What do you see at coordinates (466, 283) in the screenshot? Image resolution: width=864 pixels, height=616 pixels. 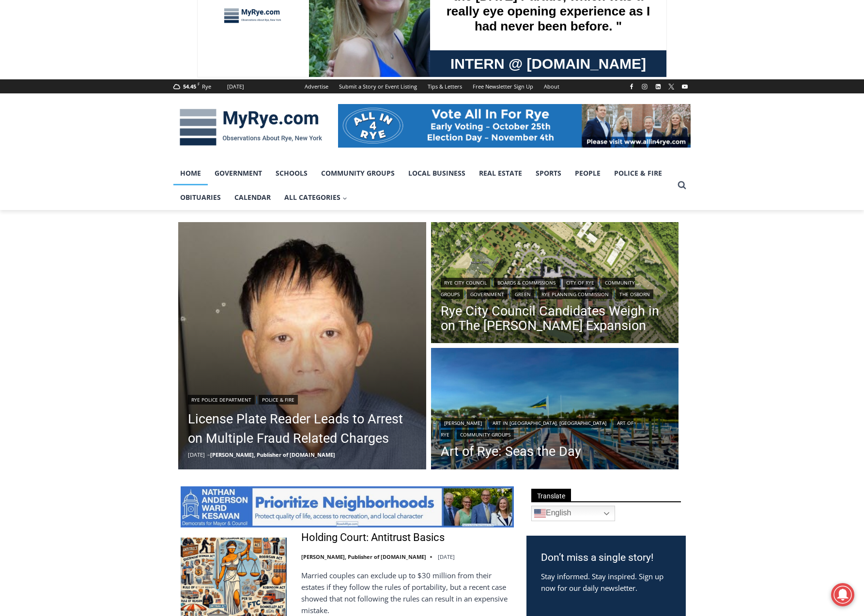 I see `a: Rye City Council` at bounding box center [466, 283].